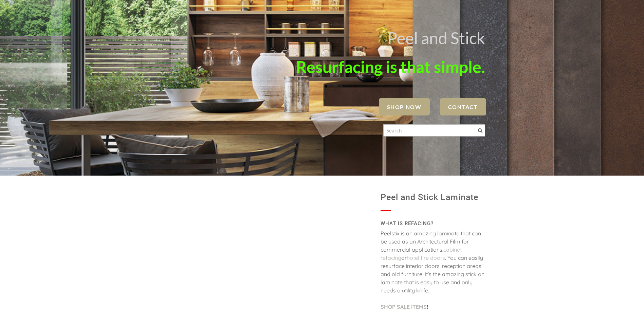 The image size is (644, 324). I want to click on a: SHOP SALE ITEMS, so click(404, 307).